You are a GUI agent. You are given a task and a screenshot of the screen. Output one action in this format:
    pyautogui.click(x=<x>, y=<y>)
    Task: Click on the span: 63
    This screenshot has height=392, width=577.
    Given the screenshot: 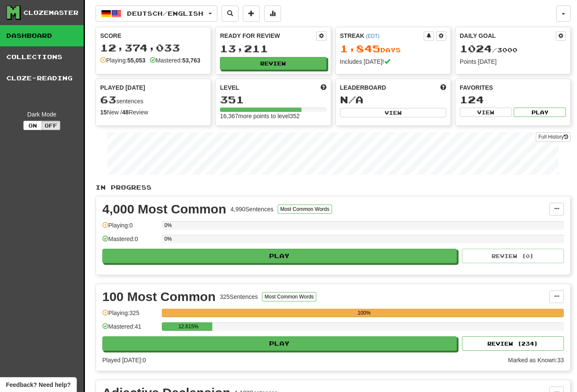 What is the action you would take?
    pyautogui.click(x=108, y=100)
    